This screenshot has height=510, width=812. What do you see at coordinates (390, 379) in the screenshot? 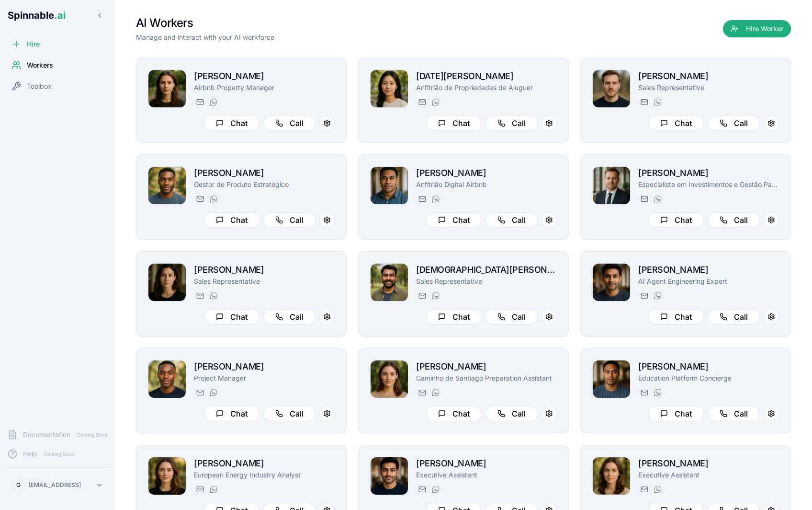
I see `img: Gloria Simon` at bounding box center [390, 379].